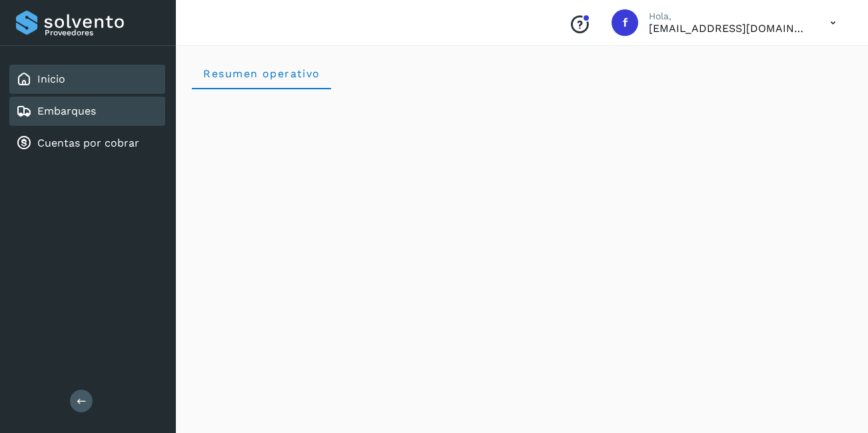 This screenshot has height=433, width=868. I want to click on a: Embarques, so click(66, 111).